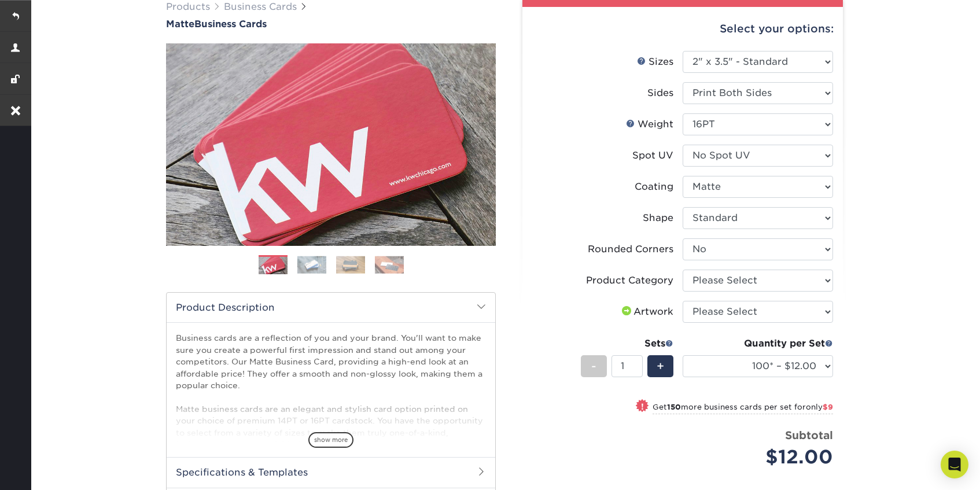 This screenshot has height=490, width=980. Describe the element at coordinates (654, 187) in the screenshot. I see `div: Coating` at that location.